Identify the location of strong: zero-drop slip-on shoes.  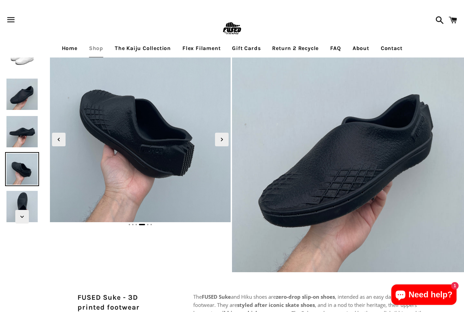
(305, 296).